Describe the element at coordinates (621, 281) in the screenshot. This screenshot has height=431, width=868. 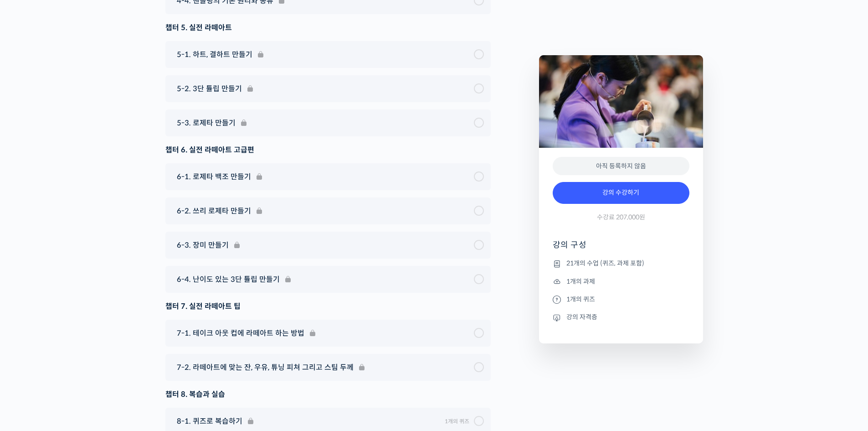
I see `li: 1개의 과제` at that location.